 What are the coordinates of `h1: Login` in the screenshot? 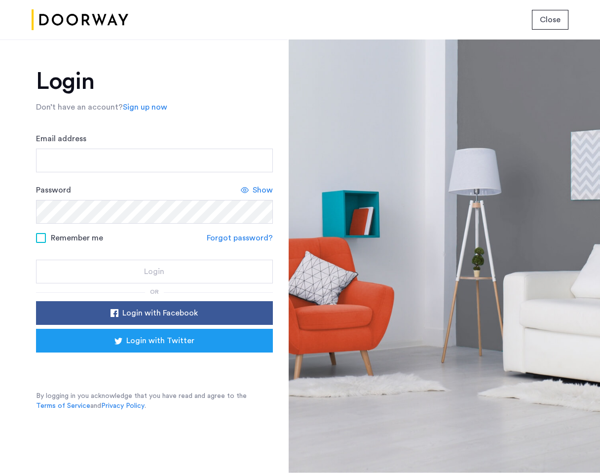 It's located at (154, 81).